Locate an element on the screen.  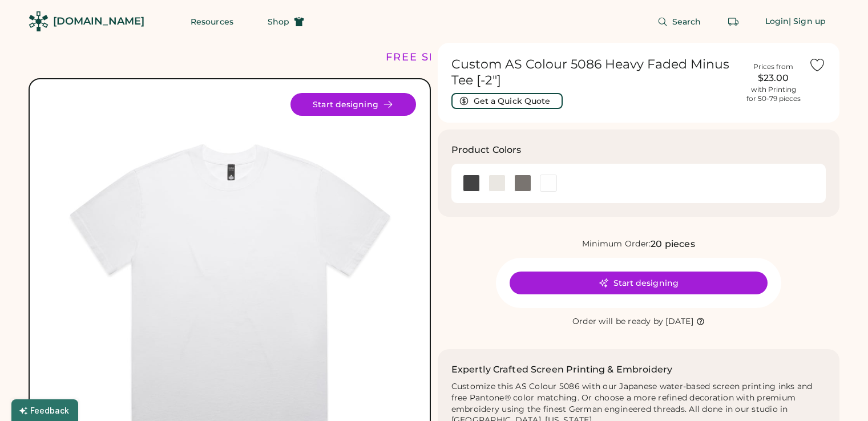
h1: Custom AS Colour 5086 Heavy Faded Minus Tee [-2"] is located at coordinates (595, 72).